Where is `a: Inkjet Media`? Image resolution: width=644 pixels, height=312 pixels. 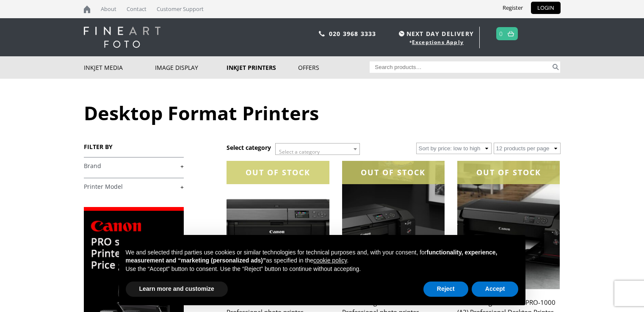 a: Inkjet Media is located at coordinates (119, 67).